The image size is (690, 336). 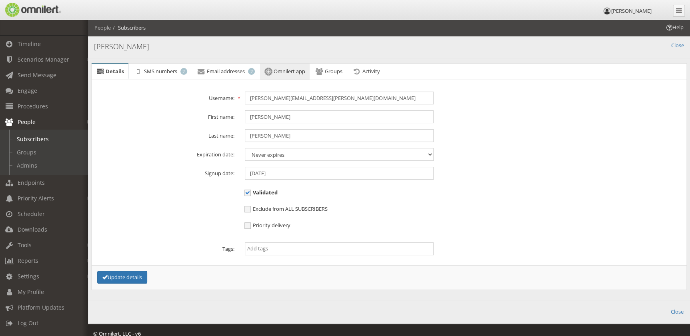 What do you see at coordinates (339, 117) in the screenshot?
I see `input: John` at bounding box center [339, 117].